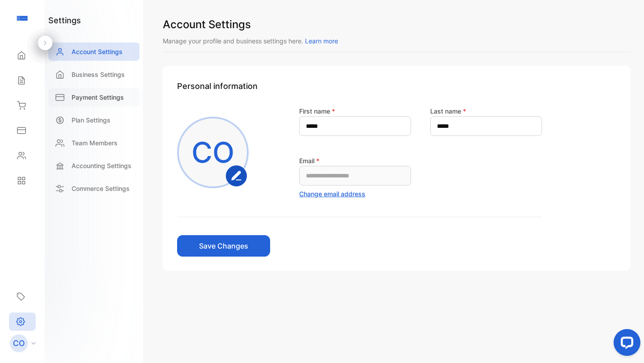 This screenshot has height=363, width=644. I want to click on button: Change email address, so click(332, 193).